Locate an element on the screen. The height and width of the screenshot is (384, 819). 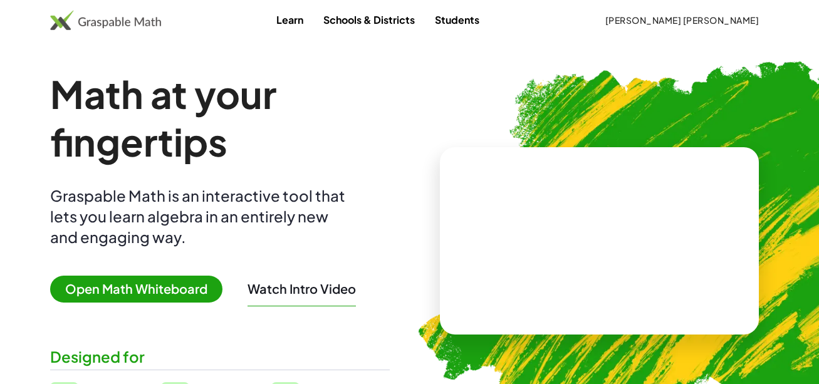
div: Graspable Math is an interactive tool that lets you learn algebra in an entirely new and engaging... is located at coordinates (201, 216).